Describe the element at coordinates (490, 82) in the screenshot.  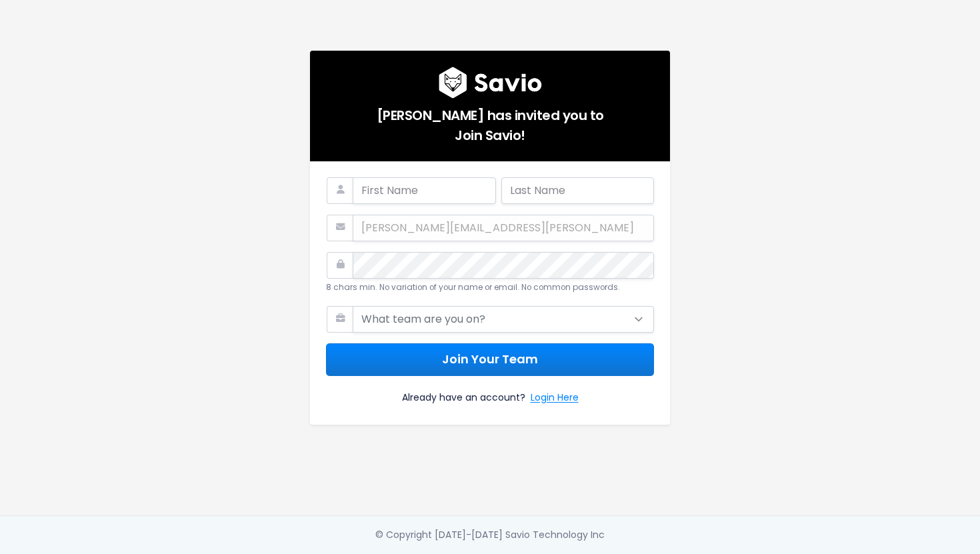
I see `img: logo600x187.a314fd40982d.png` at that location.